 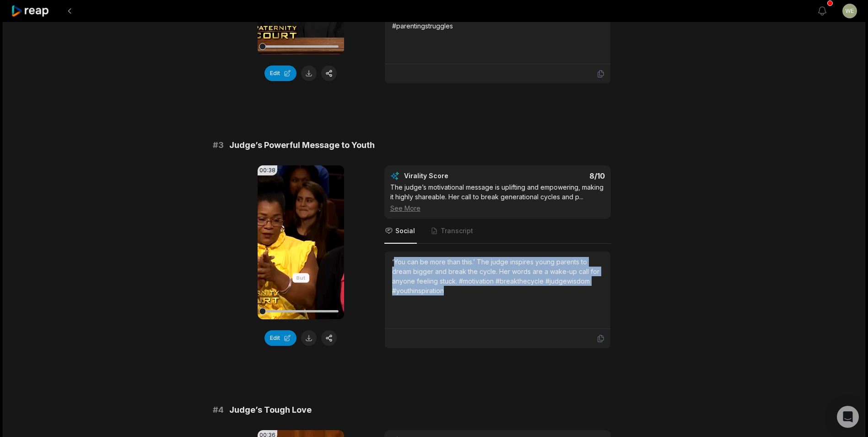 I want to click on div: 8 /10, so click(x=555, y=176).